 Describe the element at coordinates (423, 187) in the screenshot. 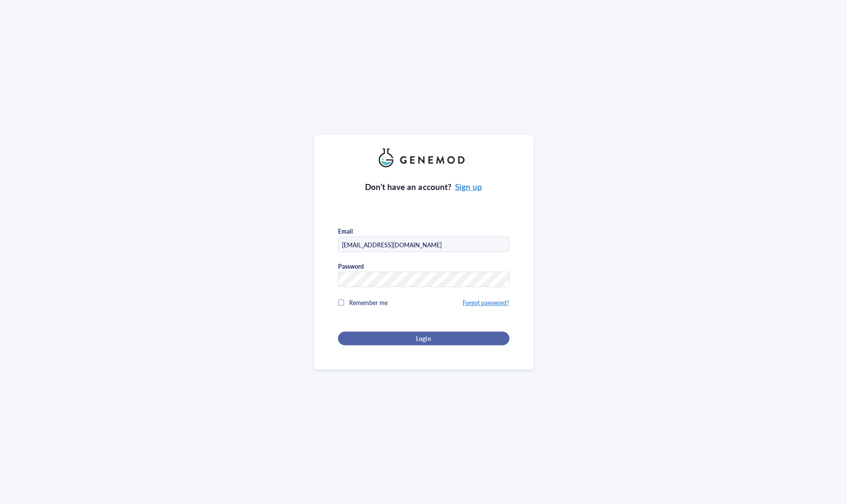

I see `div: Don’t have an account?` at that location.